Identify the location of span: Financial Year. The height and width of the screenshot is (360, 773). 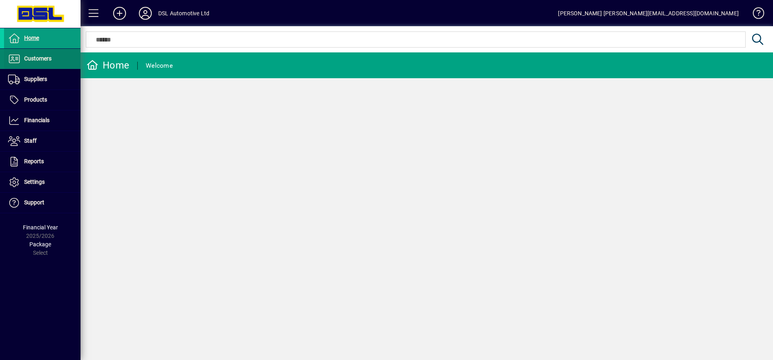
(40, 227).